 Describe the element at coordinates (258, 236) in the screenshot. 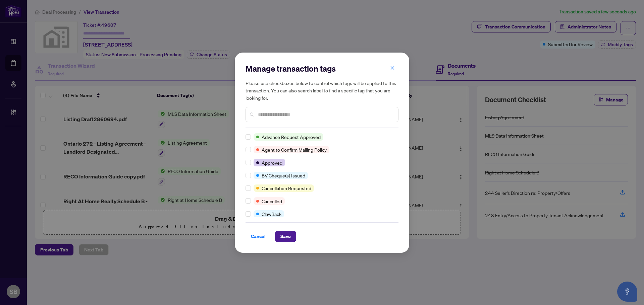

I see `span: Cancel` at that location.